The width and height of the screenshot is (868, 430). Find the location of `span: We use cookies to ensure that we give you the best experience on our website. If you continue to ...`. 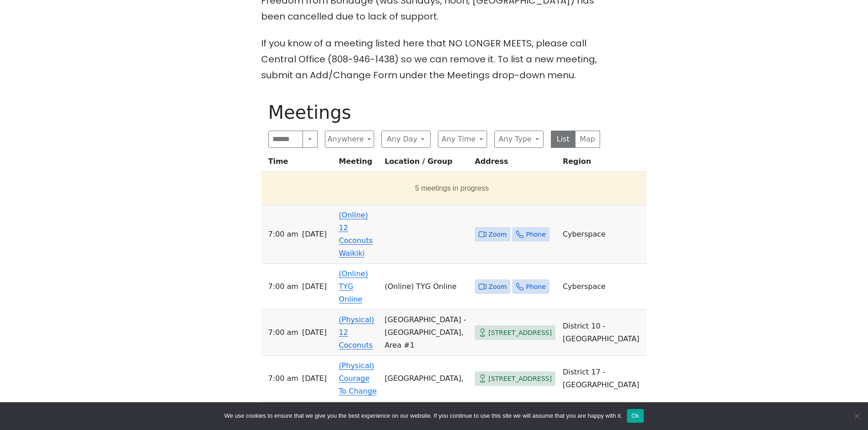

span: We use cookies to ensure that we give you the best experience on our website. If you continue to ... is located at coordinates (423, 416).